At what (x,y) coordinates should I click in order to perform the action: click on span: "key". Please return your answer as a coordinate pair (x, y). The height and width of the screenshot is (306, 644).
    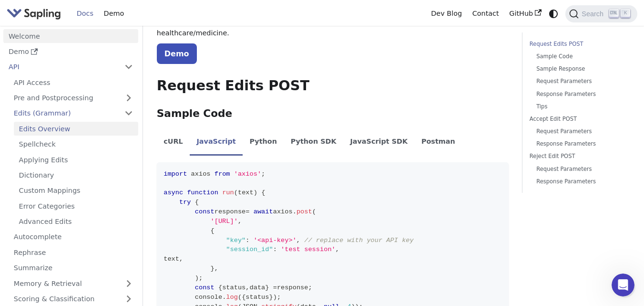
    Looking at the image, I should click on (235, 240).